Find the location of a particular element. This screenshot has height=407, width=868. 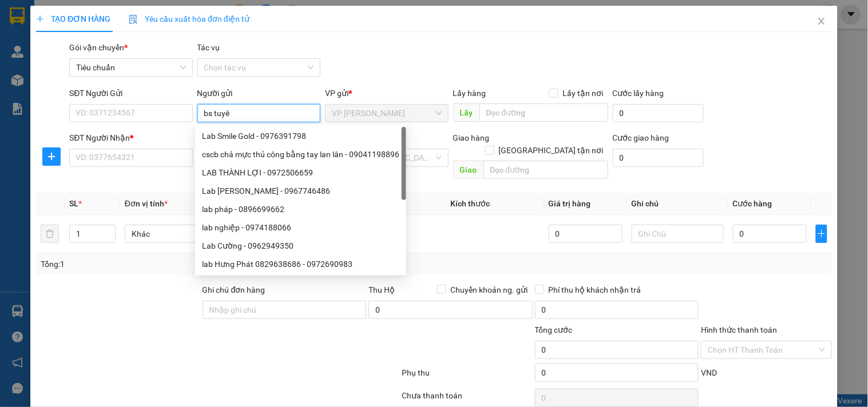

span: Gửi hàng Hạ Long: Hotline: is located at coordinates (67, 91).